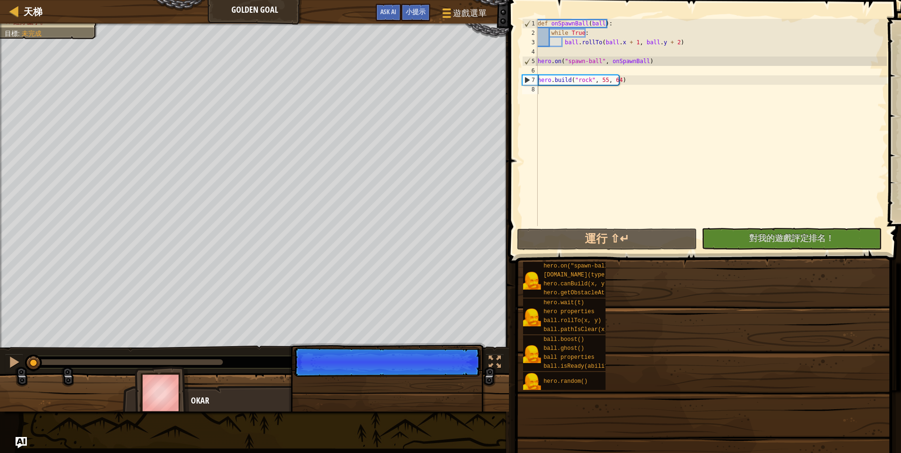  I want to click on span: hero.on("spawn-ball", f), so click(584, 266).